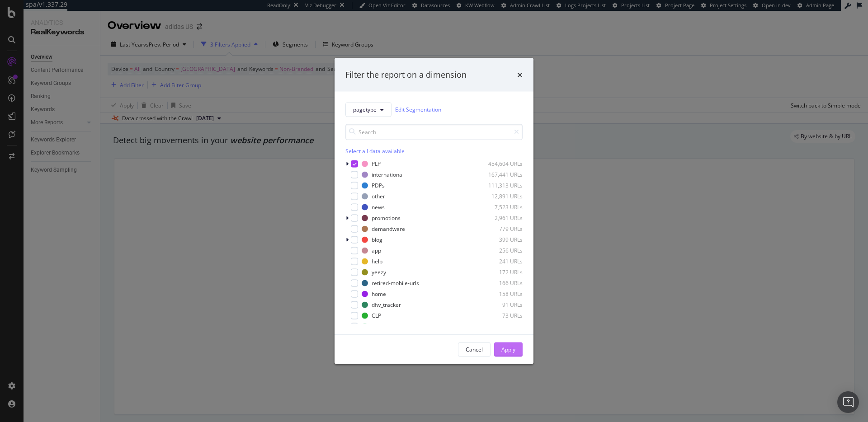 This screenshot has height=422, width=868. What do you see at coordinates (365, 109) in the screenshot?
I see `span: pagetype` at bounding box center [365, 109].